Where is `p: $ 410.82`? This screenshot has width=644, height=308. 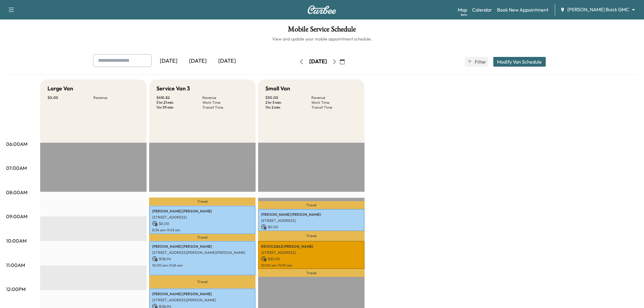 p: $ 410.82 is located at coordinates (179, 97).